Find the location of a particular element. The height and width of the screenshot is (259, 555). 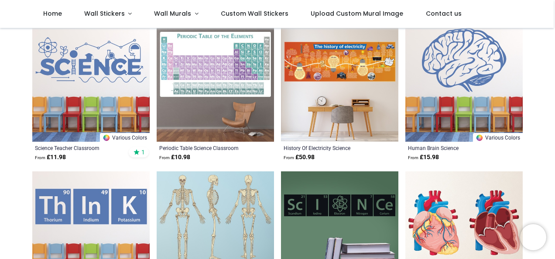

img: Science Teacher Classroom Wall Sticker is located at coordinates (91, 83).